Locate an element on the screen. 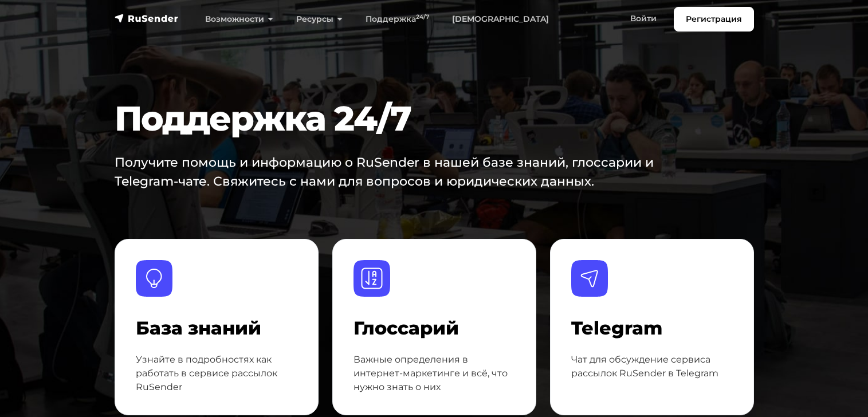 Image resolution: width=868 pixels, height=417 pixels. img: Telegram is located at coordinates (590, 278).